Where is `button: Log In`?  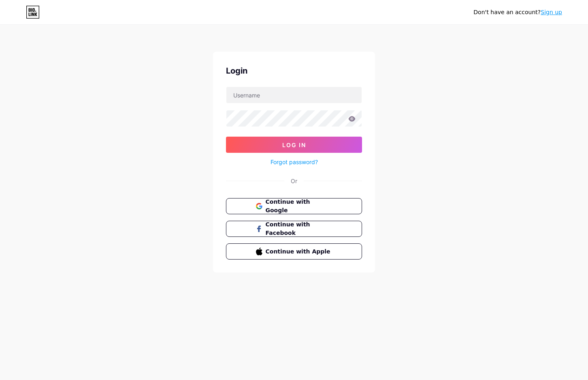
button: Log In is located at coordinates (294, 145).